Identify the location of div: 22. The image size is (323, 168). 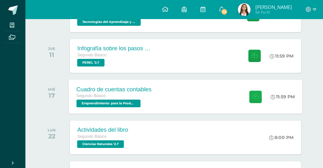
(51, 136).